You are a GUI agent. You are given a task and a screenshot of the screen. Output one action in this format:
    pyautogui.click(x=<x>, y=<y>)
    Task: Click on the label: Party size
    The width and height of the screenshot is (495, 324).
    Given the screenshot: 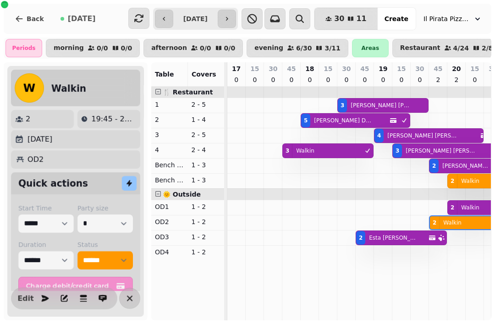 What is the action you would take?
    pyautogui.click(x=105, y=208)
    